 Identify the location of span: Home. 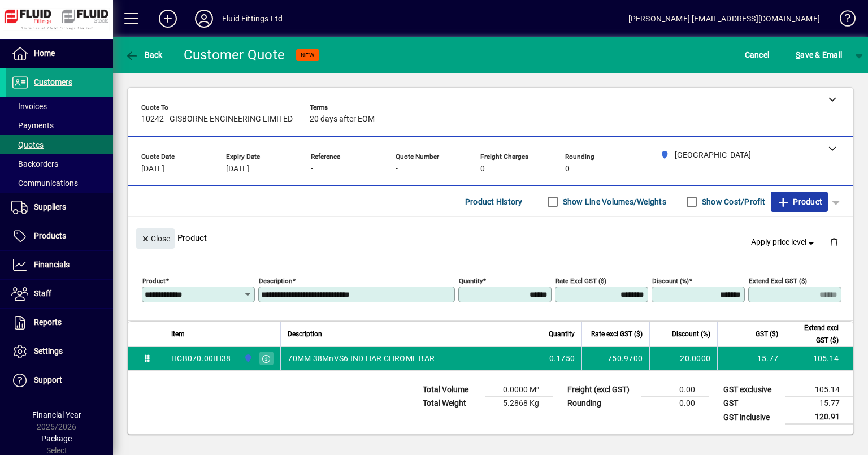
(44, 54).